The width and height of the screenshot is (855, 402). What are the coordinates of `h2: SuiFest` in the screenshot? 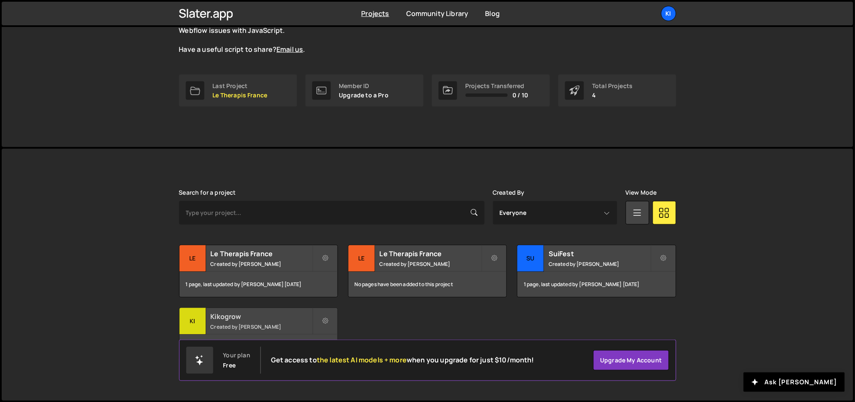 It's located at (599, 254).